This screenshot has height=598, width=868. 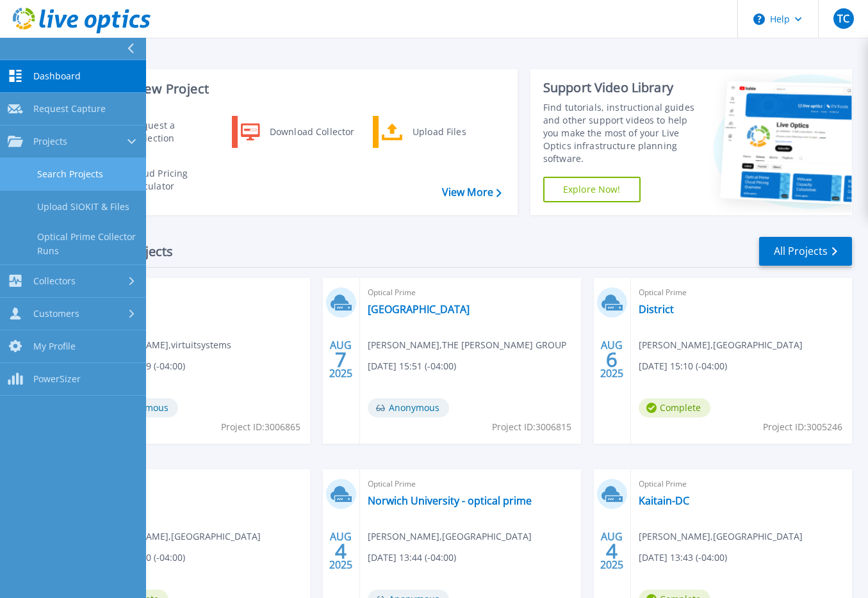 What do you see at coordinates (172, 132) in the screenshot?
I see `div: Request a Collection` at bounding box center [172, 132].